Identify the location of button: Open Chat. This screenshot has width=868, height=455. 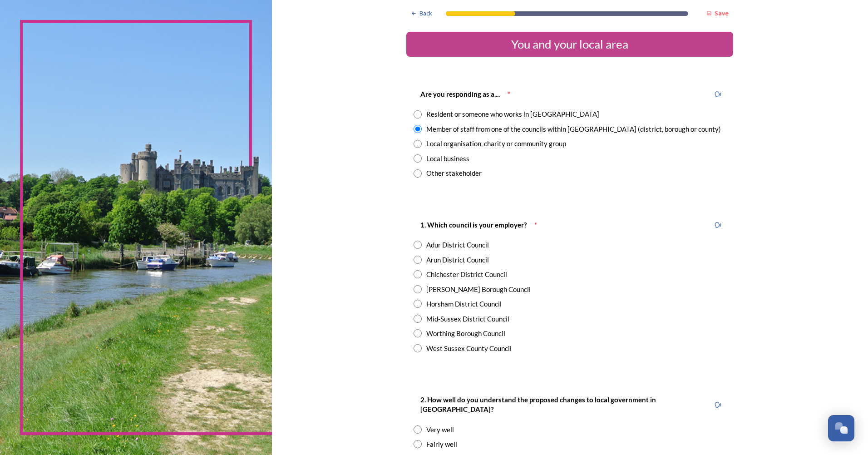
(841, 428).